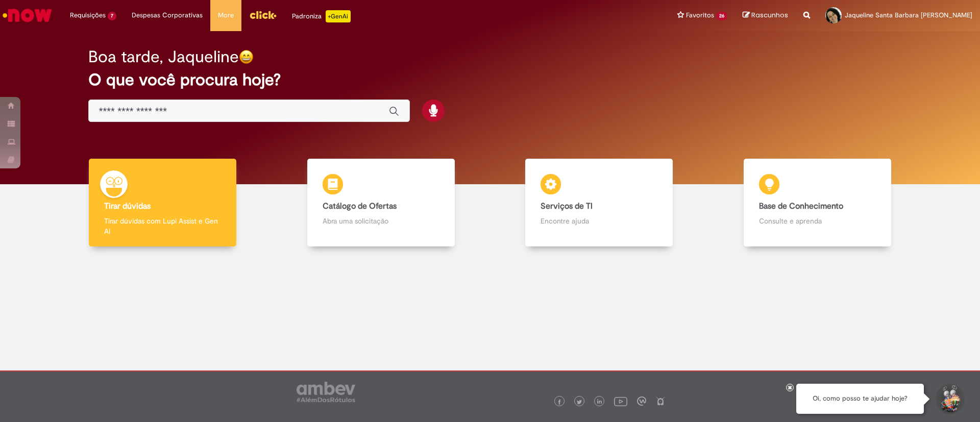  Describe the element at coordinates (359, 206) in the screenshot. I see `b: Catálogo de Ofertas` at that location.